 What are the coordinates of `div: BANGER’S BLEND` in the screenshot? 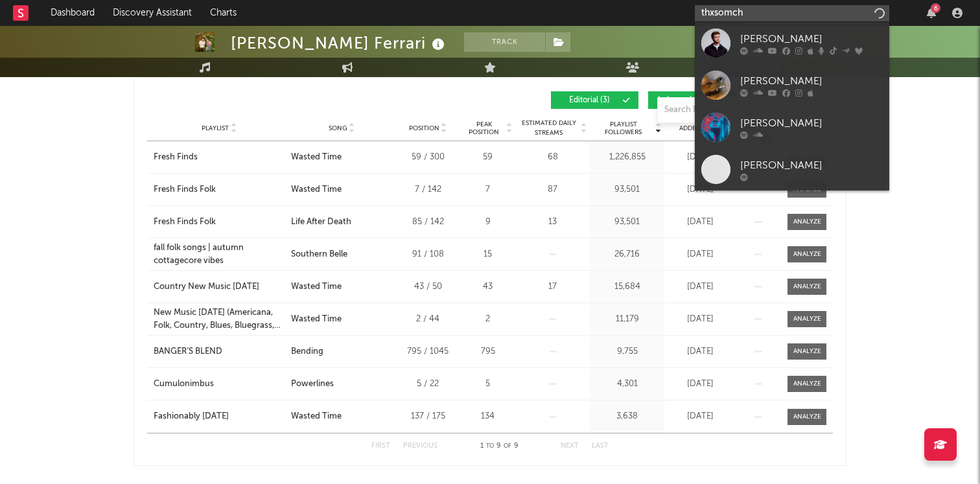 It's located at (188, 352).